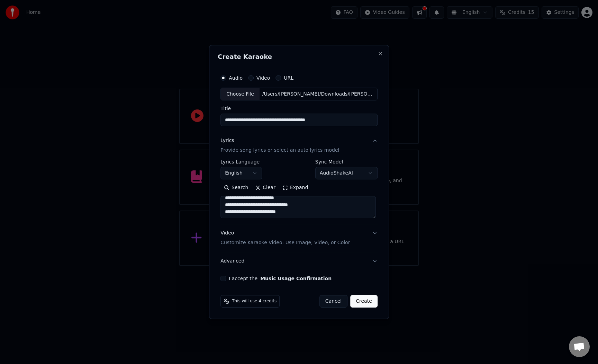 Image resolution: width=598 pixels, height=364 pixels. What do you see at coordinates (279, 151) in the screenshot?
I see `p: Provide song lyrics or select an auto lyrics model` at bounding box center [279, 151].